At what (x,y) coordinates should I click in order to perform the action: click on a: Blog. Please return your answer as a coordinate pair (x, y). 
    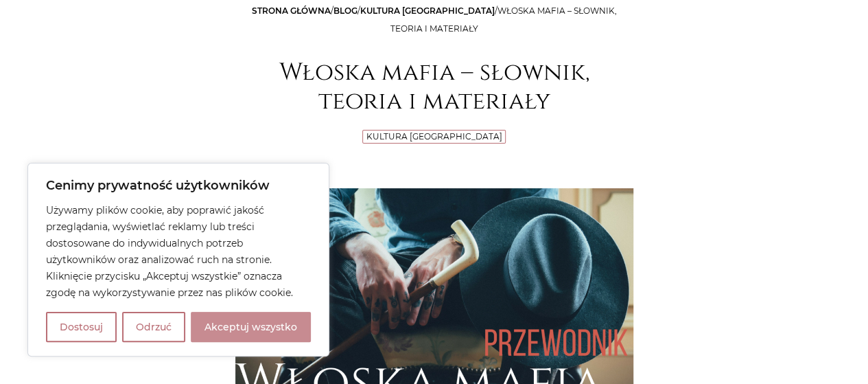
    Looking at the image, I should click on (345, 10).